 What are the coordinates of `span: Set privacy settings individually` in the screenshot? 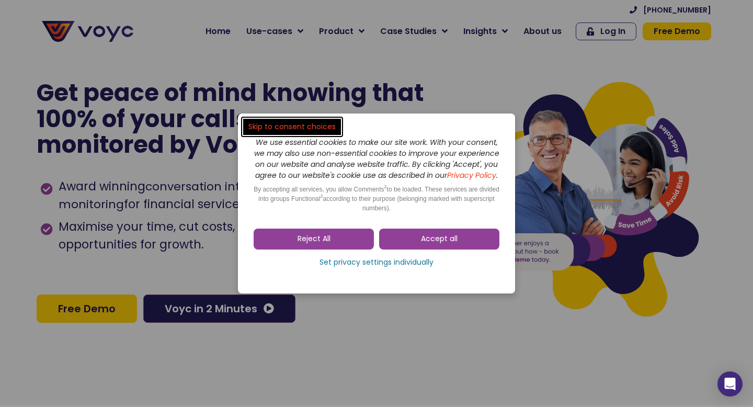 It's located at (377, 263).